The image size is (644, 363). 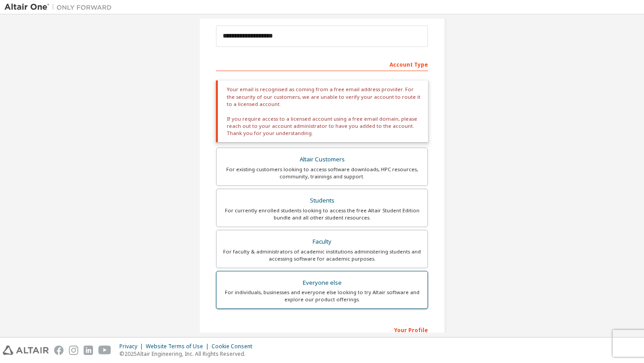 What do you see at coordinates (188, 354) in the screenshot?
I see `p: © 2025 Altair Engineering, Inc. All Rights Reserved.` at bounding box center [188, 354].